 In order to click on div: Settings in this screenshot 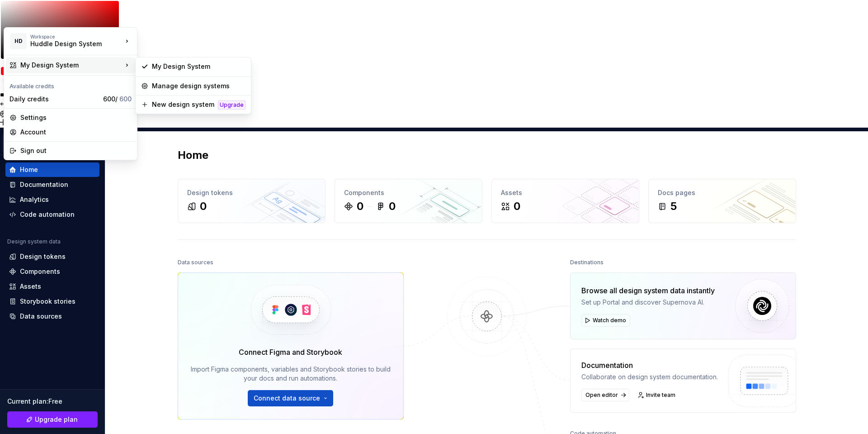, I will do `click(76, 117)`.